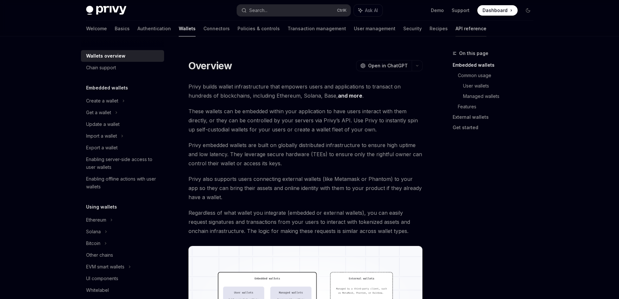  What do you see at coordinates (496, 127) in the screenshot?
I see `a: Get started` at bounding box center [496, 127].